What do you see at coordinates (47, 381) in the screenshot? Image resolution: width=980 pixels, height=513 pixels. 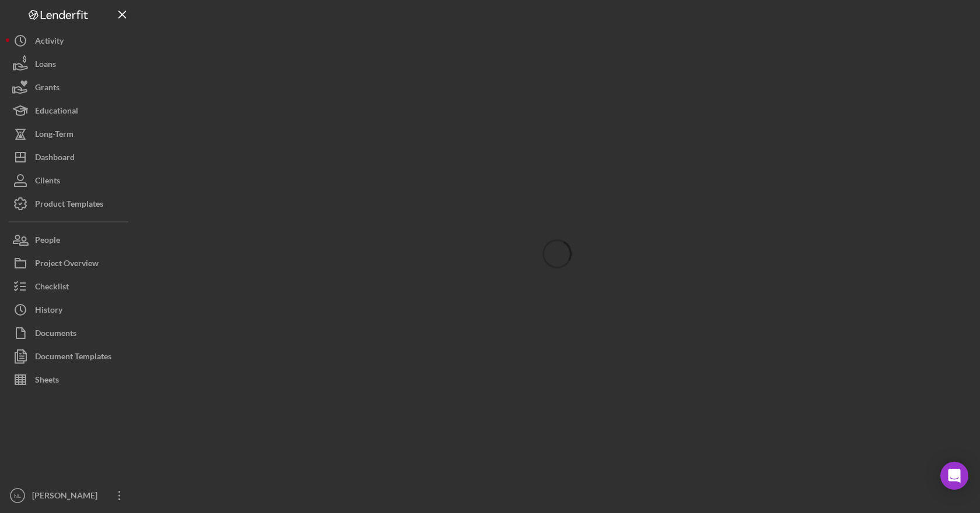 I see `div: Sheets` at bounding box center [47, 381].